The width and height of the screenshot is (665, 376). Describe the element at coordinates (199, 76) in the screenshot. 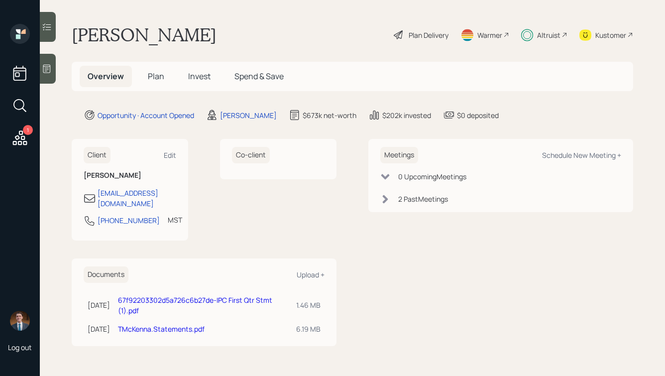

I see `span: Invest` at that location.